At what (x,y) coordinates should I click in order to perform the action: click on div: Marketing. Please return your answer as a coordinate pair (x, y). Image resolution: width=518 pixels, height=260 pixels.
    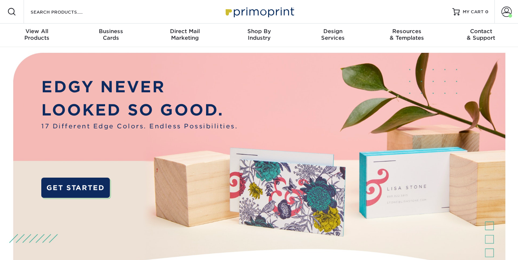
    Looking at the image, I should click on (185, 35).